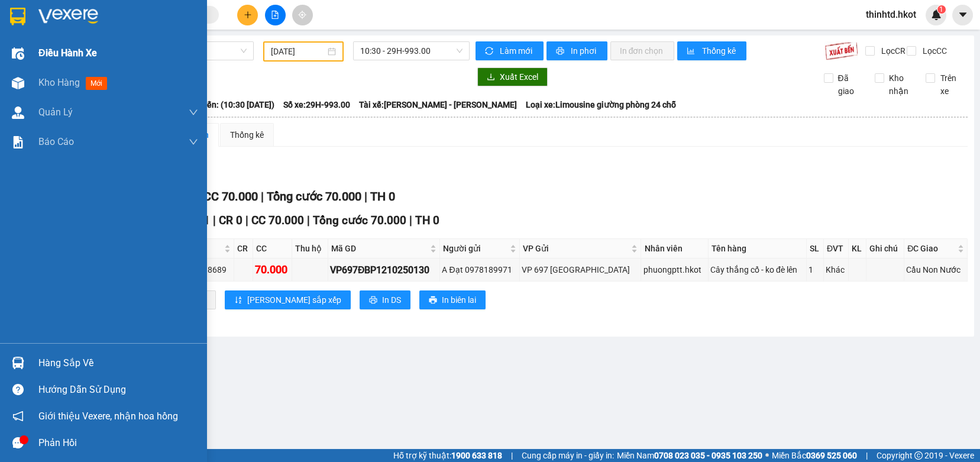 This screenshot has width=980, height=462. What do you see at coordinates (575, 249) in the screenshot?
I see `span: VP Gửi` at bounding box center [575, 249].